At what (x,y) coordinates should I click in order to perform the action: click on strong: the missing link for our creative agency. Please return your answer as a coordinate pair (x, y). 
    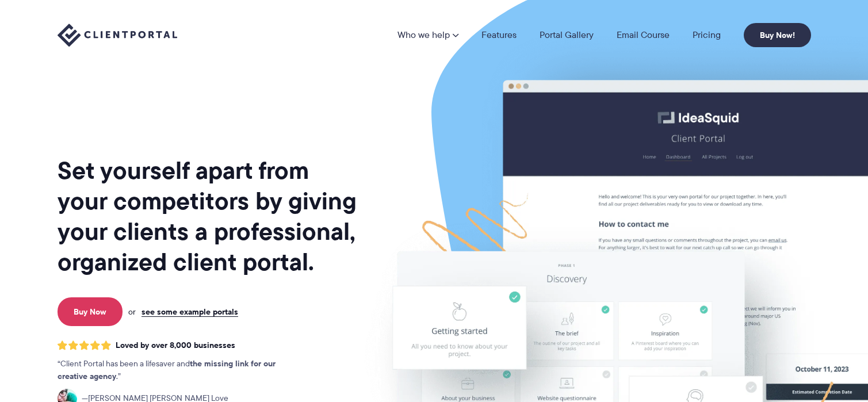
    Looking at the image, I should click on (166, 370).